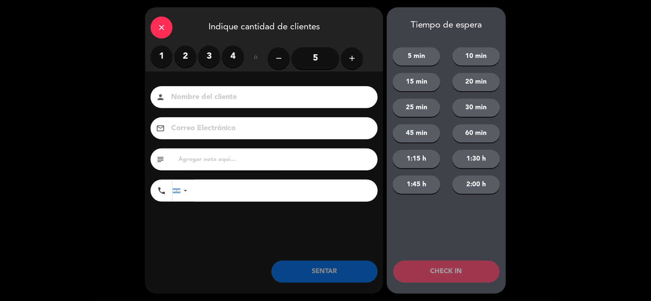 This screenshot has width=651, height=301. What do you see at coordinates (352, 58) in the screenshot?
I see `button: add` at bounding box center [352, 58].